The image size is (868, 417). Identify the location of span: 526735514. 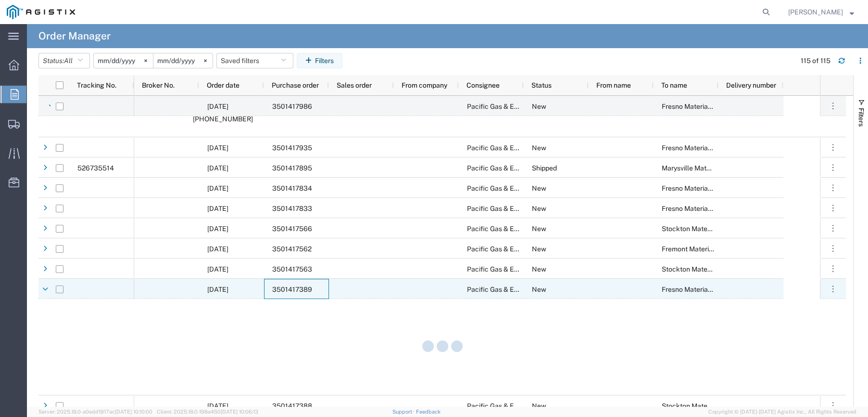
(96, 168).